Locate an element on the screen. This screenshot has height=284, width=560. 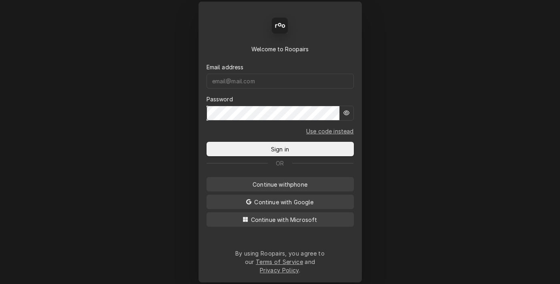
span: Continue with Google is located at coordinates (284, 202).